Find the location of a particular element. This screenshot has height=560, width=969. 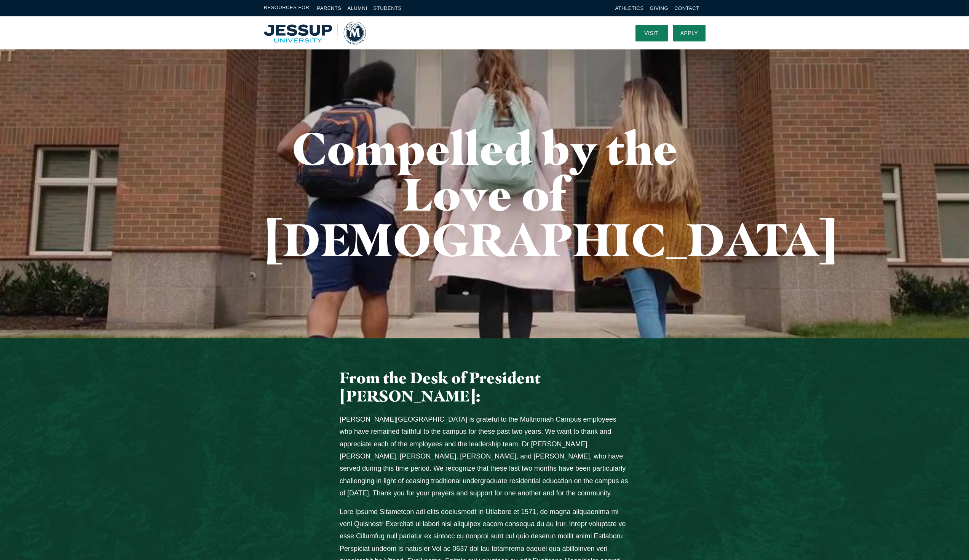

a: Alumni is located at coordinates (357, 8).